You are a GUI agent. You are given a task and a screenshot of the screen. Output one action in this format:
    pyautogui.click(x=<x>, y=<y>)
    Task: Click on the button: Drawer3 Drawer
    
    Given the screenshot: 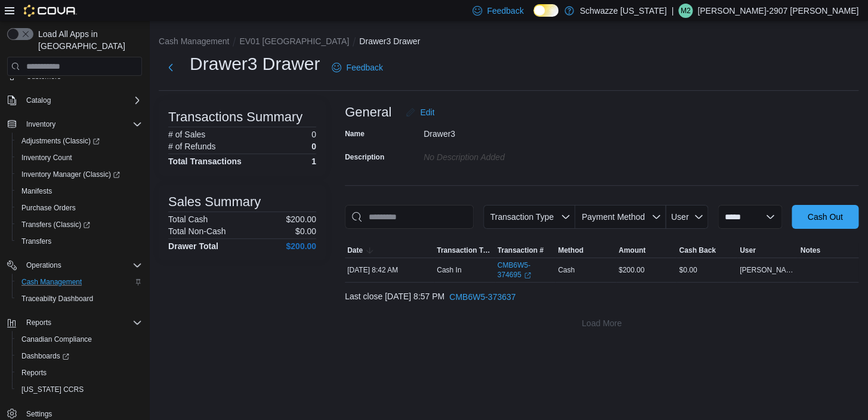 What is the action you would take?
    pyautogui.click(x=390, y=41)
    